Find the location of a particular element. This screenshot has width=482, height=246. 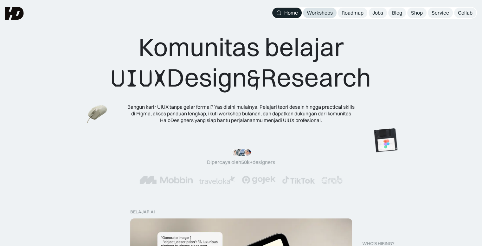

div: Service is located at coordinates (440, 13).